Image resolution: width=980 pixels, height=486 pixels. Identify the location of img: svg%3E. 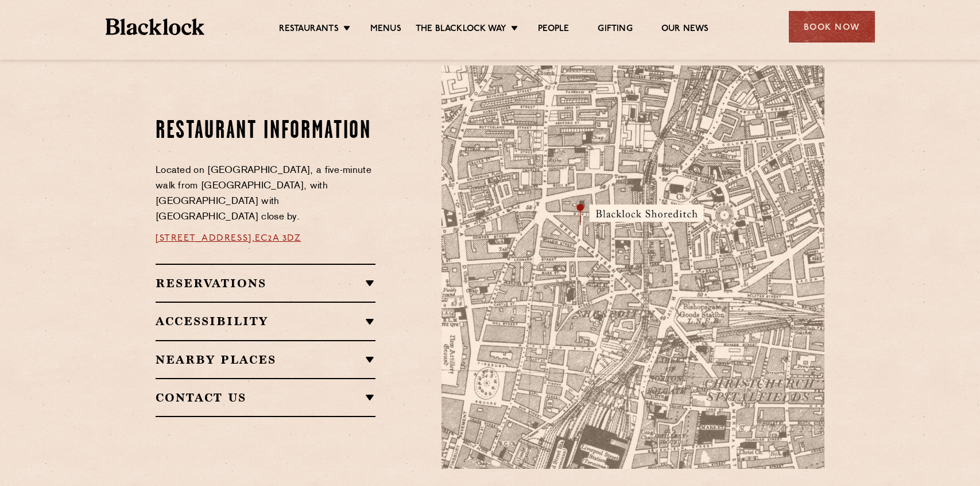
(781, 415).